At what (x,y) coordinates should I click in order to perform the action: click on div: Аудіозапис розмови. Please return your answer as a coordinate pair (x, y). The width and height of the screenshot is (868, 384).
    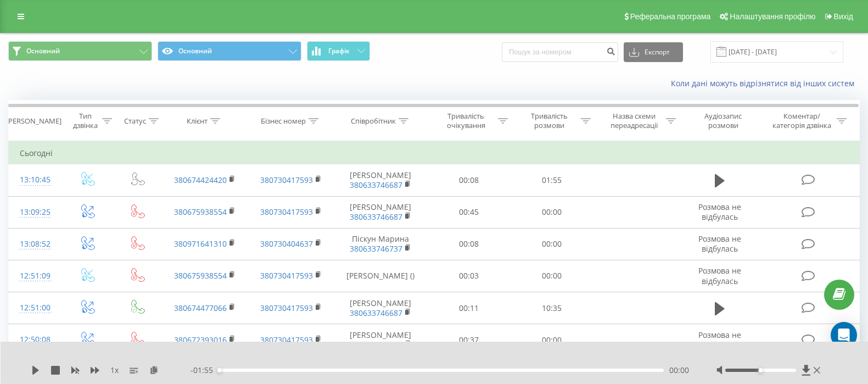
    Looking at the image, I should click on (723, 121).